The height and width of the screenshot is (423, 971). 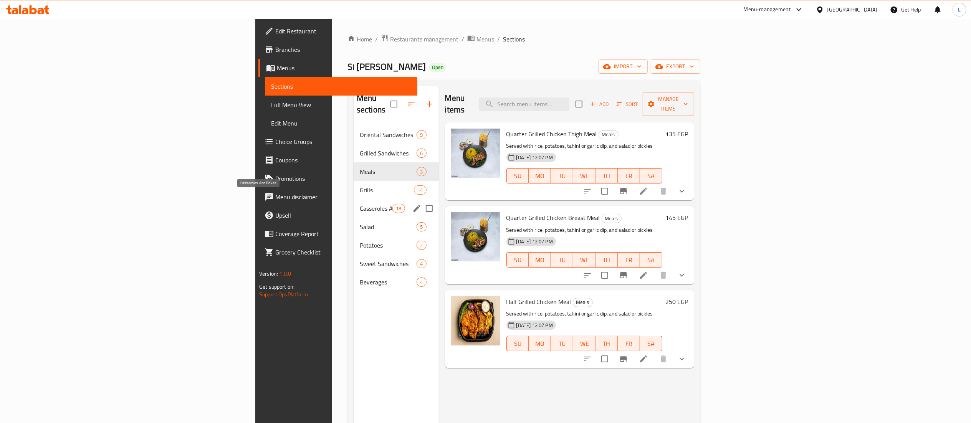 I want to click on span: Add item, so click(x=599, y=104).